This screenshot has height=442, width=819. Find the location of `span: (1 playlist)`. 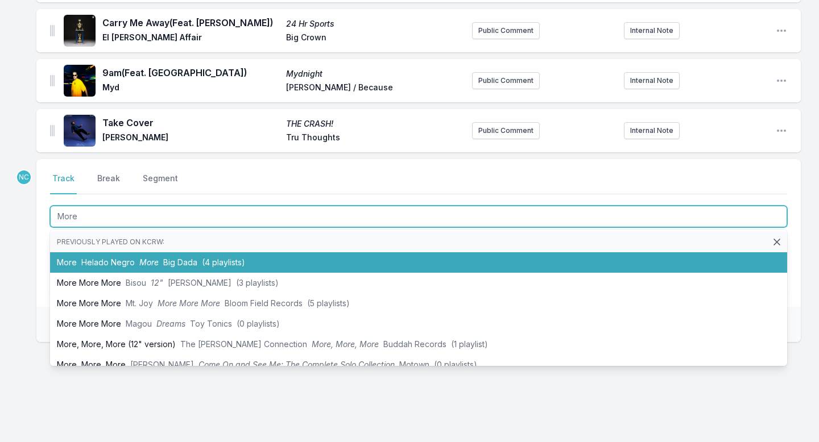

span: (1 playlist) is located at coordinates (469, 344).